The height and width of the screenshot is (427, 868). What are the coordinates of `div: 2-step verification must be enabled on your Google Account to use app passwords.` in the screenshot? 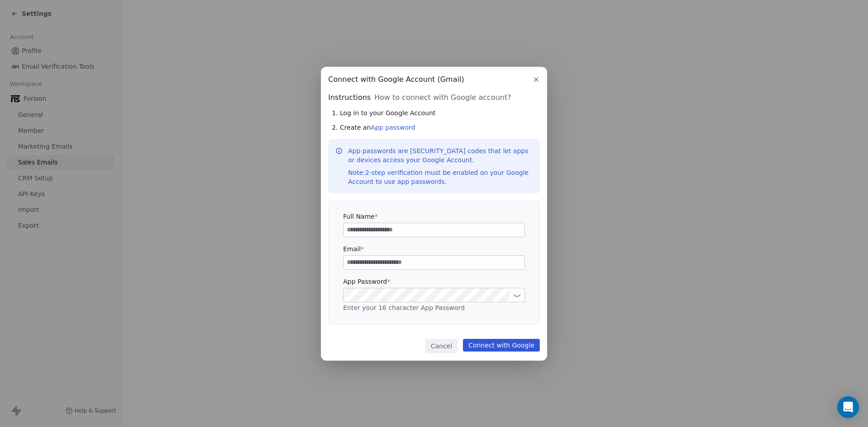 It's located at (440, 178).